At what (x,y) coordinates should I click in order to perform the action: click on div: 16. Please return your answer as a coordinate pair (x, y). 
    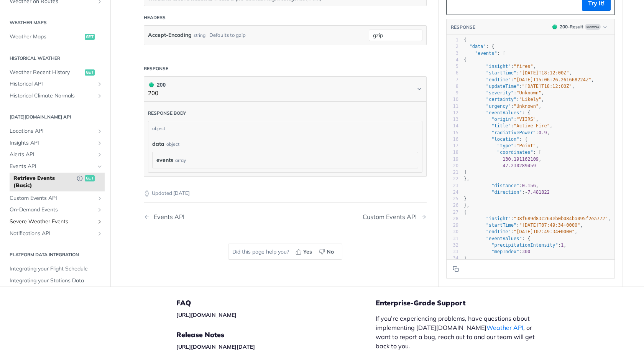
    Looking at the image, I should click on (453, 139).